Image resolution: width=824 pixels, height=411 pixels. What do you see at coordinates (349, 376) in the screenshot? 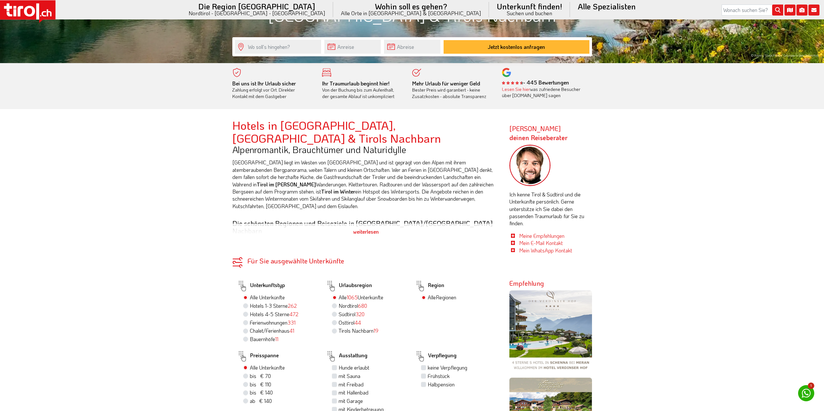
I see `label: mit Sauna` at bounding box center [349, 376].